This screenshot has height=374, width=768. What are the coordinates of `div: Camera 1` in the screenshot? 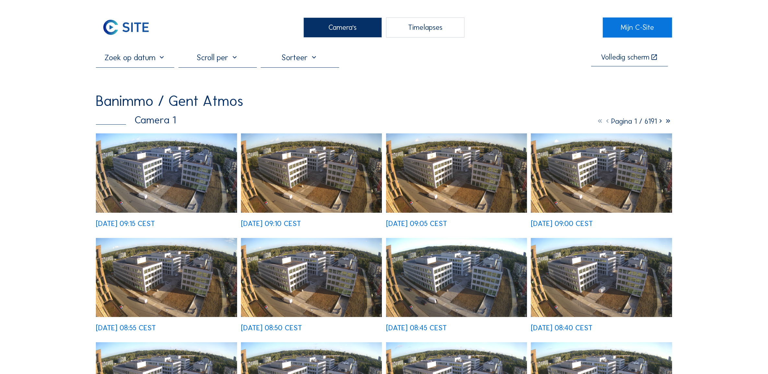 It's located at (136, 120).